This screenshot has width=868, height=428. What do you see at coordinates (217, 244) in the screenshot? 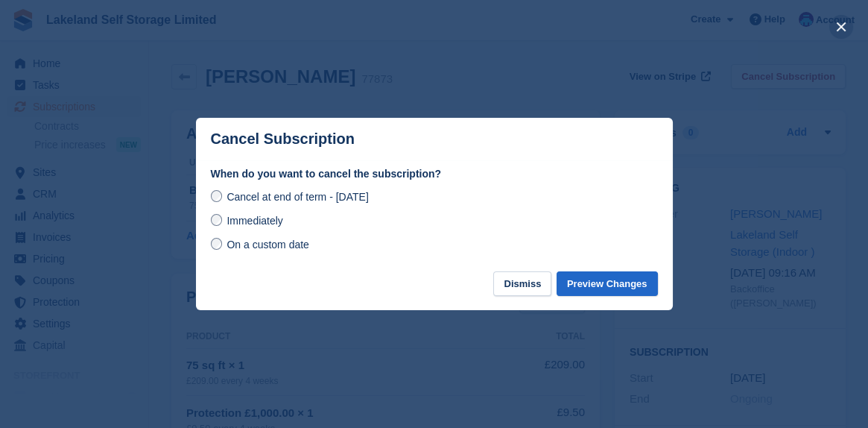
I see `input: On a custom date` at bounding box center [217, 244].